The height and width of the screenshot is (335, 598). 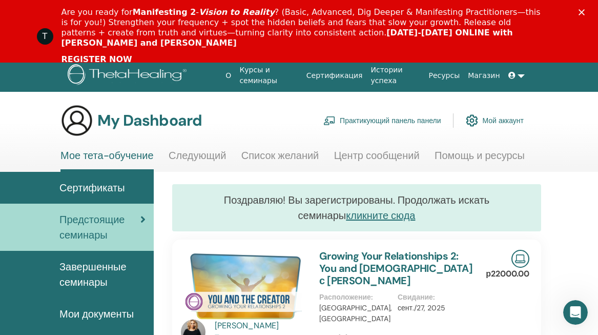 I want to click on a: Истории успеха, so click(x=396, y=75).